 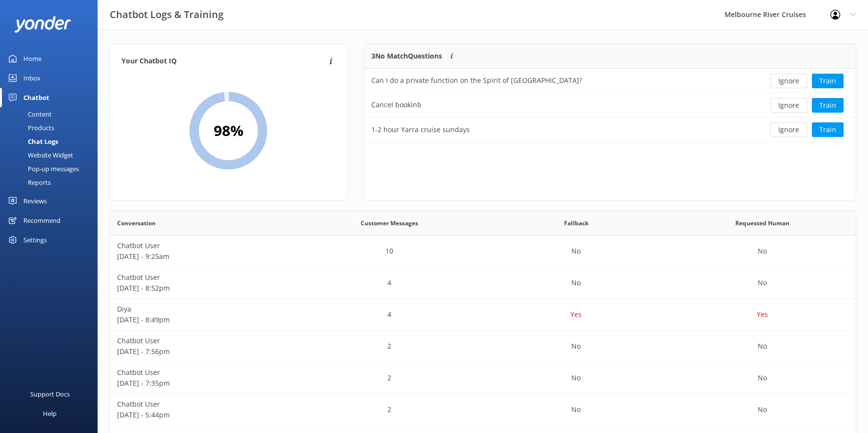 What do you see at coordinates (228, 130) in the screenshot?
I see `h2: 98 %` at bounding box center [228, 130].